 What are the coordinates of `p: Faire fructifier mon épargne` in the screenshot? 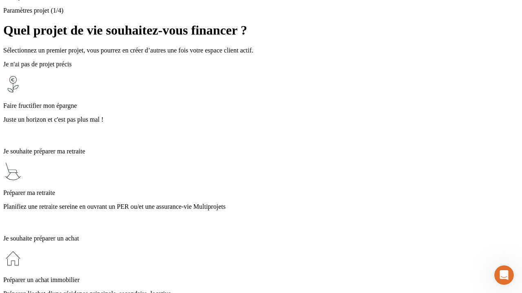 It's located at (261, 106).